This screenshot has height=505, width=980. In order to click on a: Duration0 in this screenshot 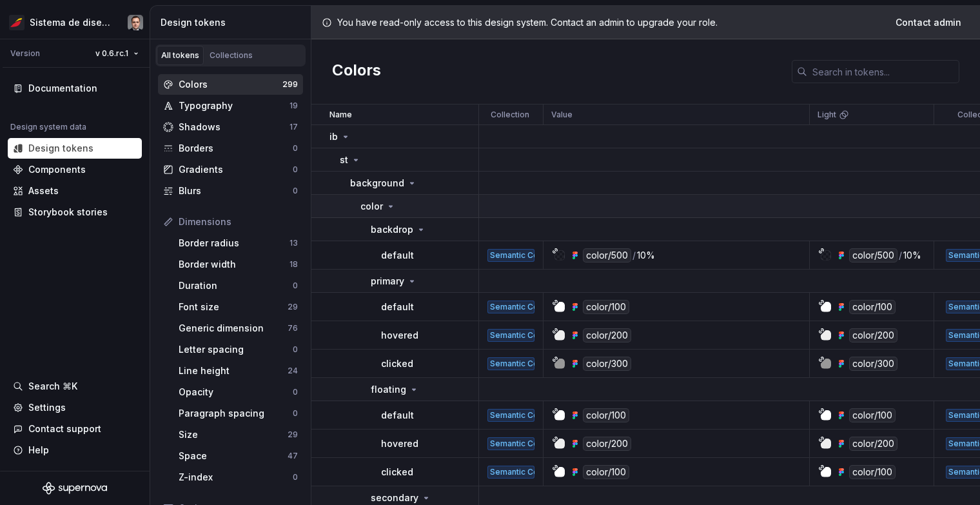, I will do `click(238, 286)`.